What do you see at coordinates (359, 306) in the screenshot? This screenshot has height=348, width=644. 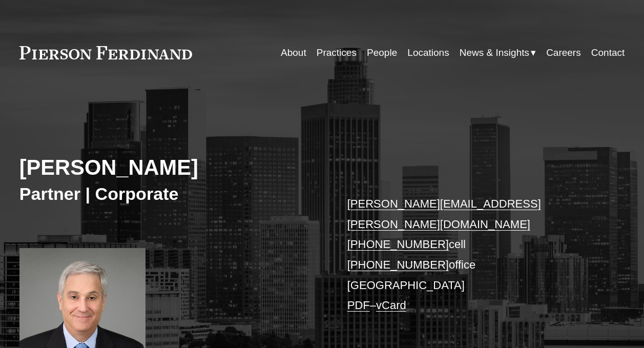 I see `a: PDF` at bounding box center [359, 306].